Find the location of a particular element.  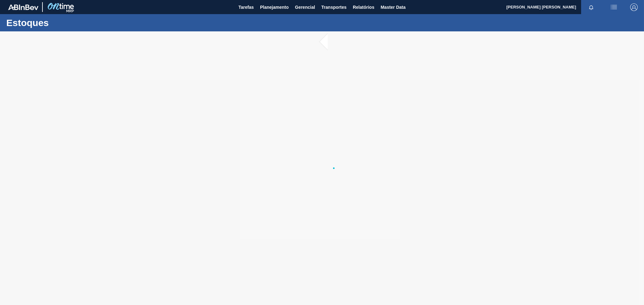

span: Relatórios is located at coordinates (363, 7).